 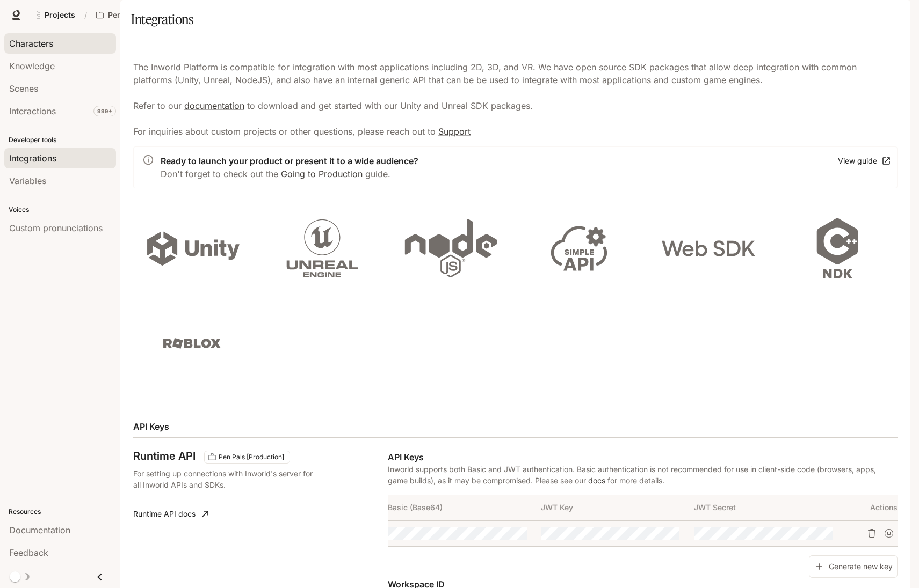 I want to click on a: documentation, so click(x=214, y=106).